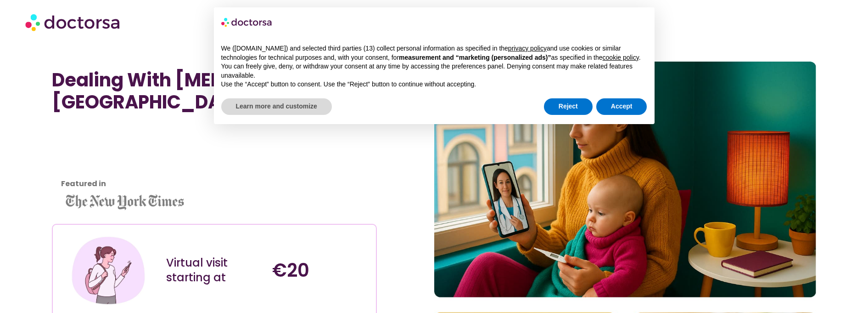 Image resolution: width=868 pixels, height=313 pixels. Describe the element at coordinates (434, 84) in the screenshot. I see `p: Use the “Accept” button to consent. Use the “Reject” button to continue without accepting.` at that location.